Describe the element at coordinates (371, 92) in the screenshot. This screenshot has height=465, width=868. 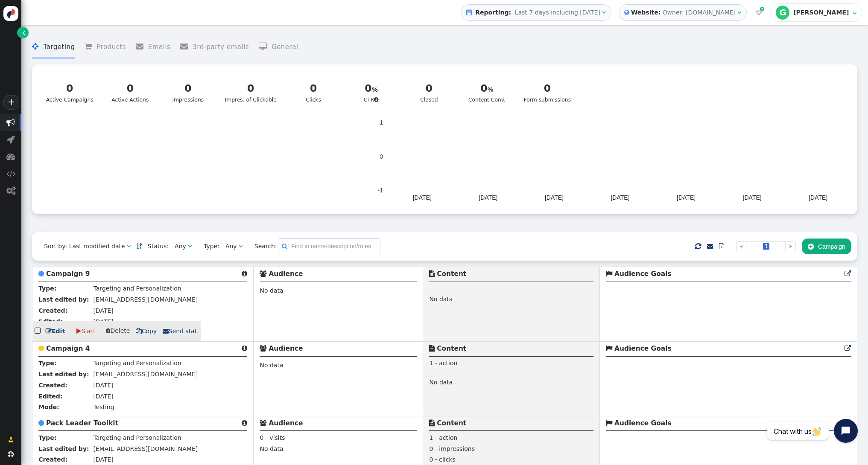
I see `a: 0CTR` at that location.